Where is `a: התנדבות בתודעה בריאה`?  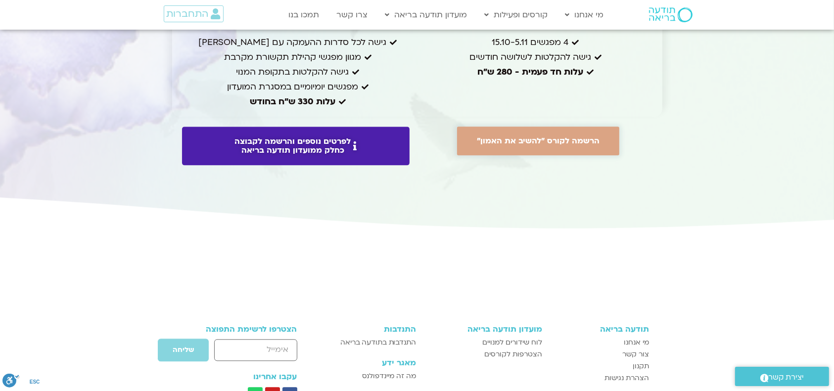 a: התנדבות בתודעה בריאה is located at coordinates (370, 343).